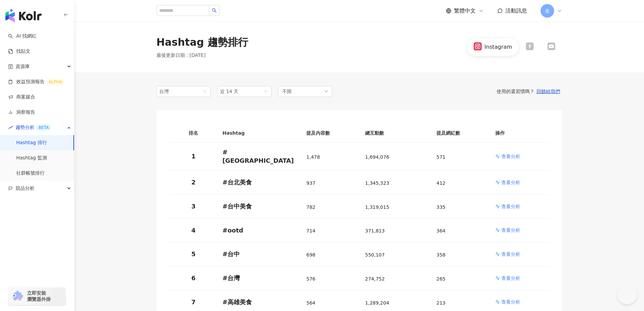 Image resolution: width=644 pixels, height=311 pixels. What do you see at coordinates (25, 188) in the screenshot?
I see `span: 競品分析` at bounding box center [25, 188].